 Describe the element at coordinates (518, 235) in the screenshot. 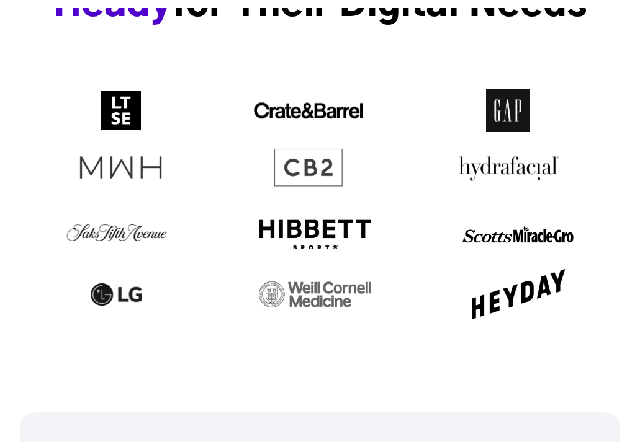

I see `img: scotts` at that location.